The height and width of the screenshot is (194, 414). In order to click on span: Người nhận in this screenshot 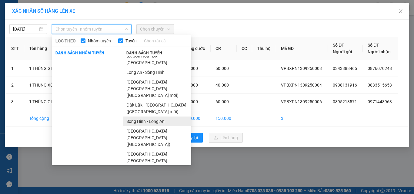, I will do `click(379, 52)`.